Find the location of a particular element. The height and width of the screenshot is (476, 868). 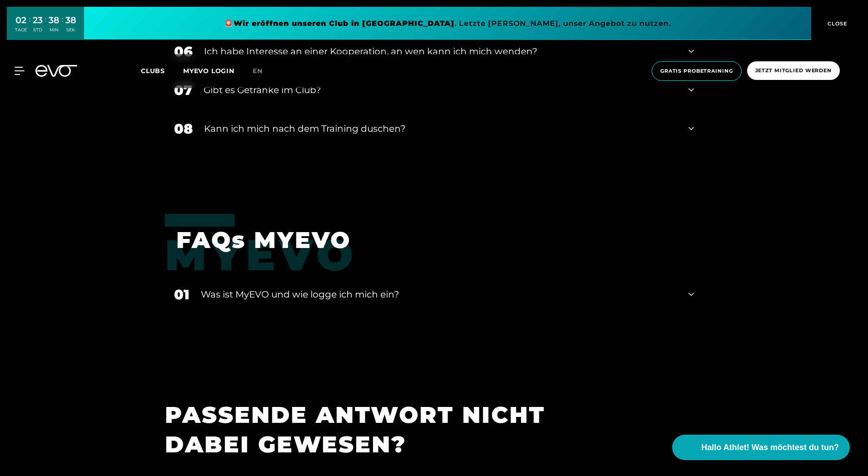

a: en is located at coordinates (263, 71).